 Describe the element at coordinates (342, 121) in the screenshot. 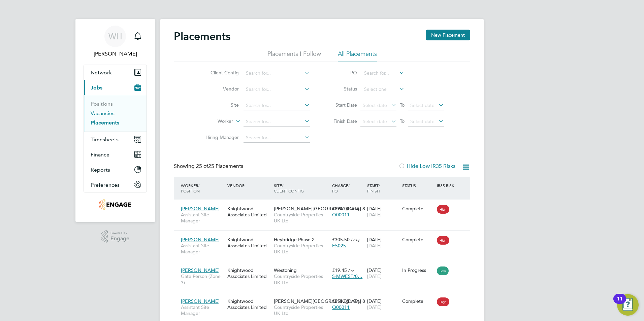

I see `label: Finish Date` at that location.